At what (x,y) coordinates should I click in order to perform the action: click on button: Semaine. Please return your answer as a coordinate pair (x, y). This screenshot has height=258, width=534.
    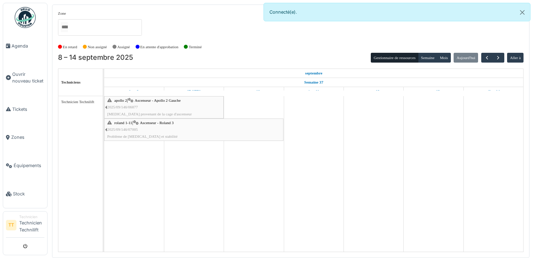
    Looking at the image, I should click on (427, 58).